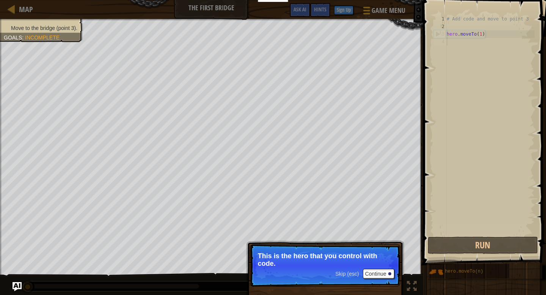  Describe the element at coordinates (464, 271) in the screenshot. I see `span: hero.moveTo(n)` at that location.